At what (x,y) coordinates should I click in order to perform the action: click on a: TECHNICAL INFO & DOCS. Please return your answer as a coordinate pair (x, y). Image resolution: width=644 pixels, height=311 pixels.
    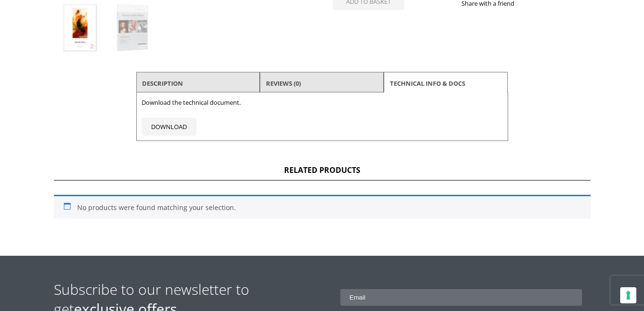
    Looking at the image, I should click on (428, 83).